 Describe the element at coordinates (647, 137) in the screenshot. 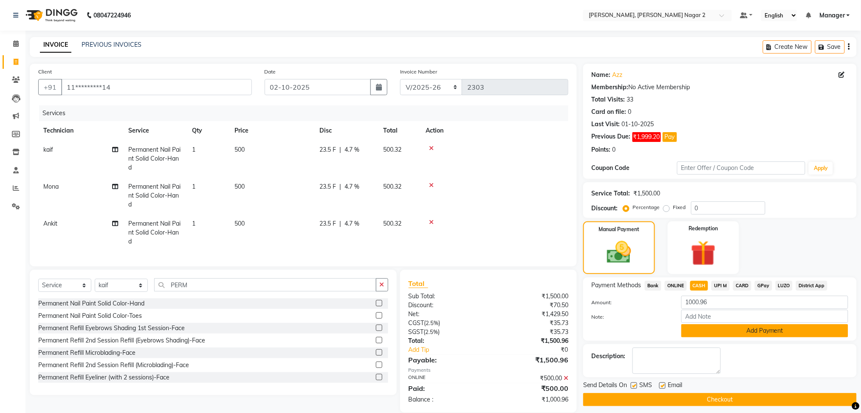

I see `span: ₹1,999.20` at that location.